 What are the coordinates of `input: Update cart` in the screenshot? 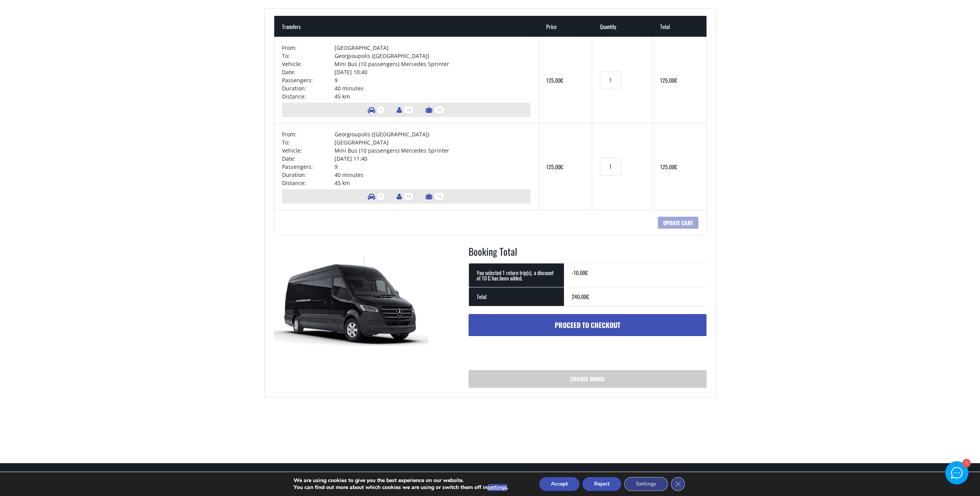 It's located at (678, 222).